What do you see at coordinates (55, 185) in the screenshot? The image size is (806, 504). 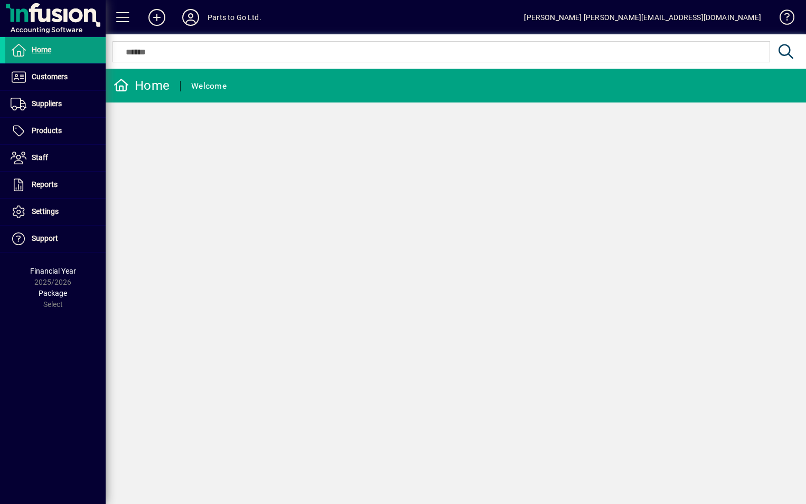 I see `a: Reports` at bounding box center [55, 185].